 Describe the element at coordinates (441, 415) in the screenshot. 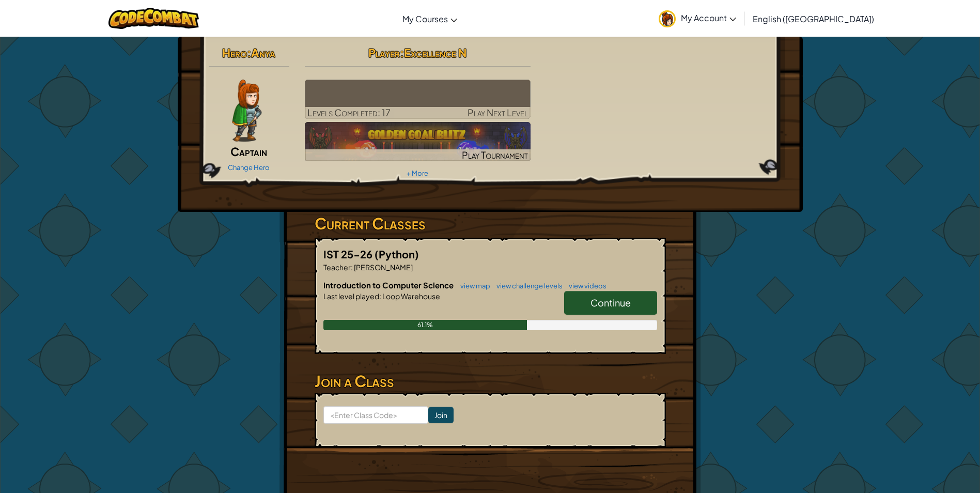

I see `input: Join` at that location.